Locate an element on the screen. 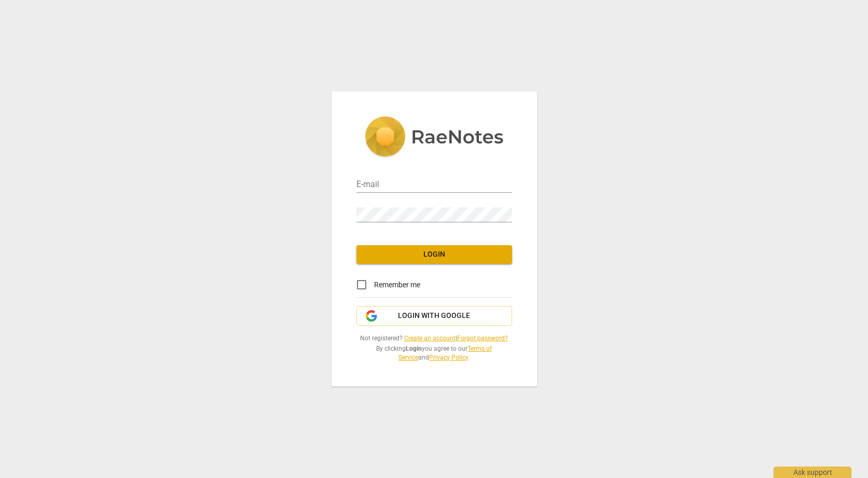 This screenshot has width=868, height=478. div: Ask support is located at coordinates (813, 472).